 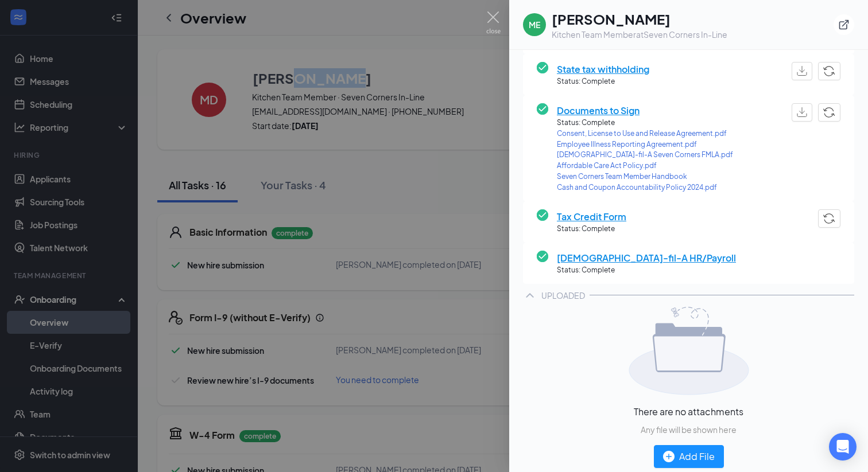 What do you see at coordinates (645, 134) in the screenshot?
I see `span: Consent, License to Use and Release Agreement.pdf` at bounding box center [645, 134].